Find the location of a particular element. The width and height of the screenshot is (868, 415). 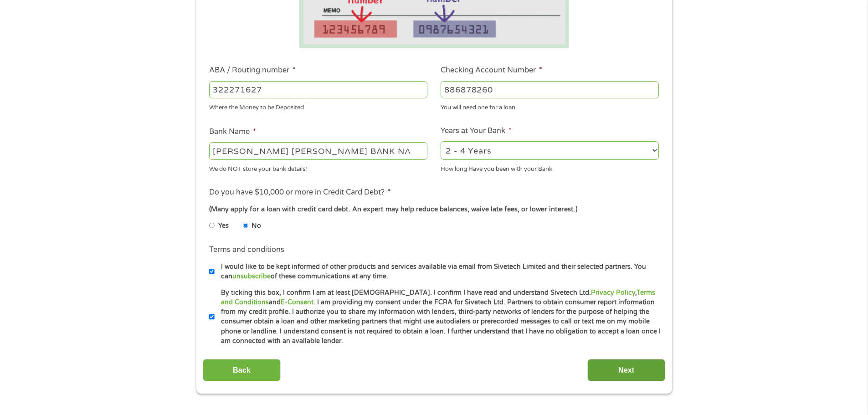

label: Terms and conditions is located at coordinates (246, 250).